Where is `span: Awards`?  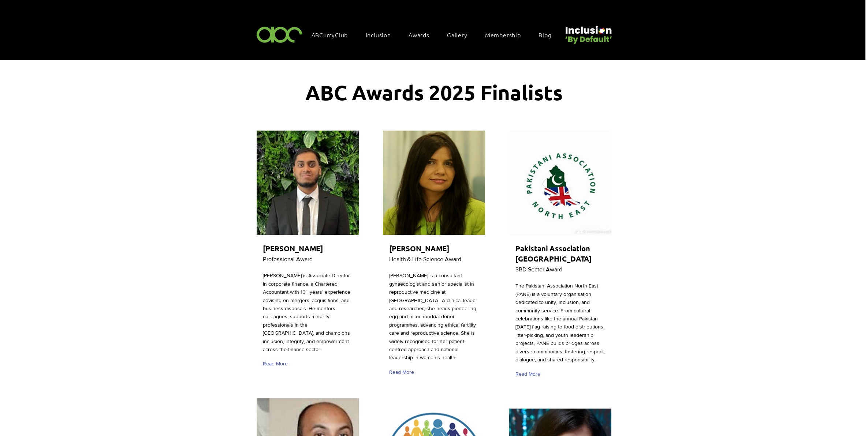 span: Awards is located at coordinates (419, 35).